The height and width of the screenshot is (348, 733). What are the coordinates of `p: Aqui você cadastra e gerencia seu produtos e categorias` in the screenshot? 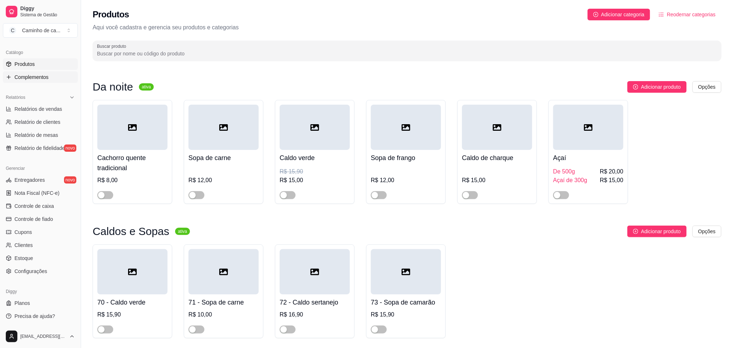 It's located at (407, 27).